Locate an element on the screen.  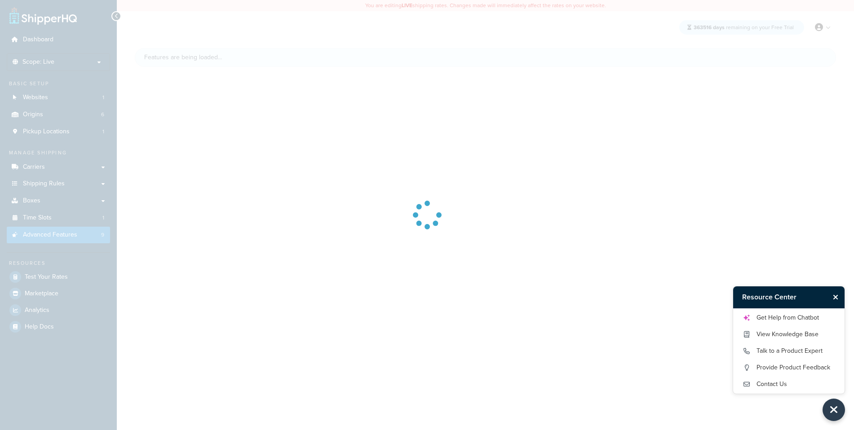
a: Contact Us is located at coordinates (789, 384).